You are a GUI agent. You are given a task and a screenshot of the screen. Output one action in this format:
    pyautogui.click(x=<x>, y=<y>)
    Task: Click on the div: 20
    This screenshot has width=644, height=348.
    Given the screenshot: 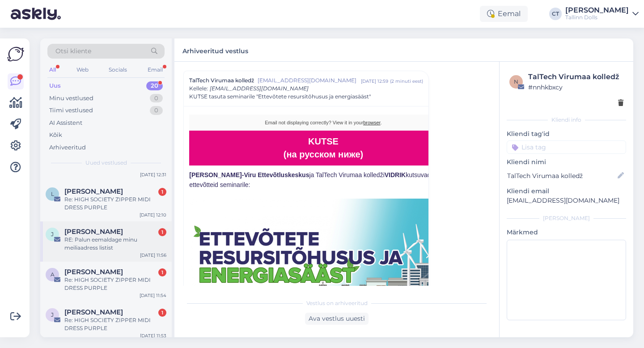 What is the action you would take?
    pyautogui.click(x=154, y=86)
    